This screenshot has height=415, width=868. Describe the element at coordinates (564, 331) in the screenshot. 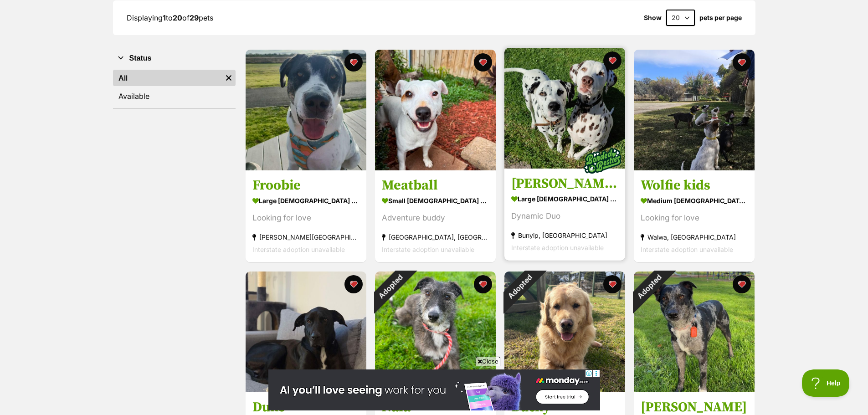

I see `img: Bucky` at that location.